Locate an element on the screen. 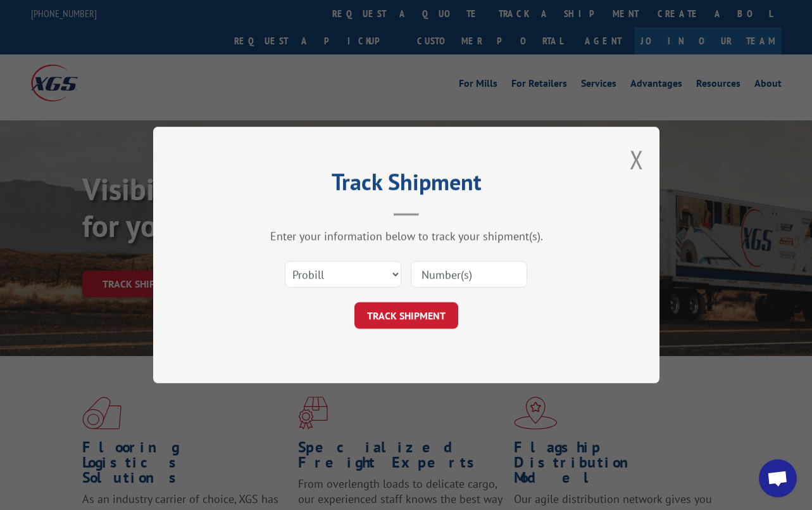 Image resolution: width=812 pixels, height=510 pixels. div: Enter your information below to track your shipment(s). is located at coordinates (406, 235).